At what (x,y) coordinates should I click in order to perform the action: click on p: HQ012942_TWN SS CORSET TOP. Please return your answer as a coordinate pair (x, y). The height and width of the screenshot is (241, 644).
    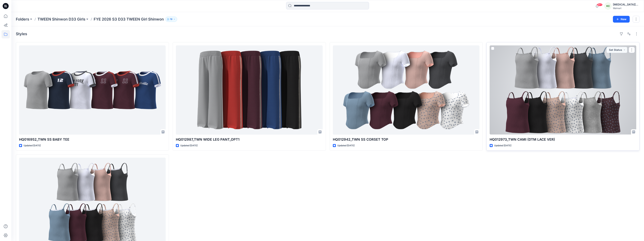
    Looking at the image, I should click on (406, 139).